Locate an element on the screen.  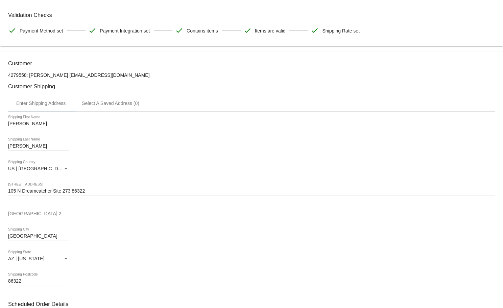
input: Shipping Street 2 is located at coordinates (252, 214).